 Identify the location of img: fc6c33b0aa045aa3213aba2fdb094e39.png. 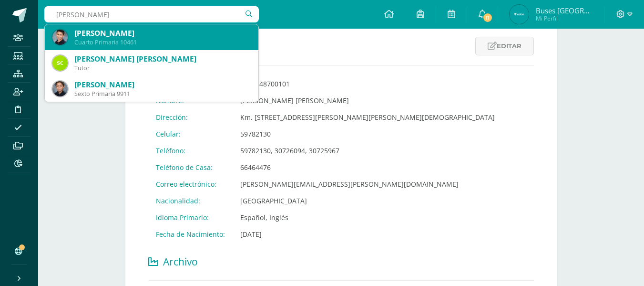
(519, 14).